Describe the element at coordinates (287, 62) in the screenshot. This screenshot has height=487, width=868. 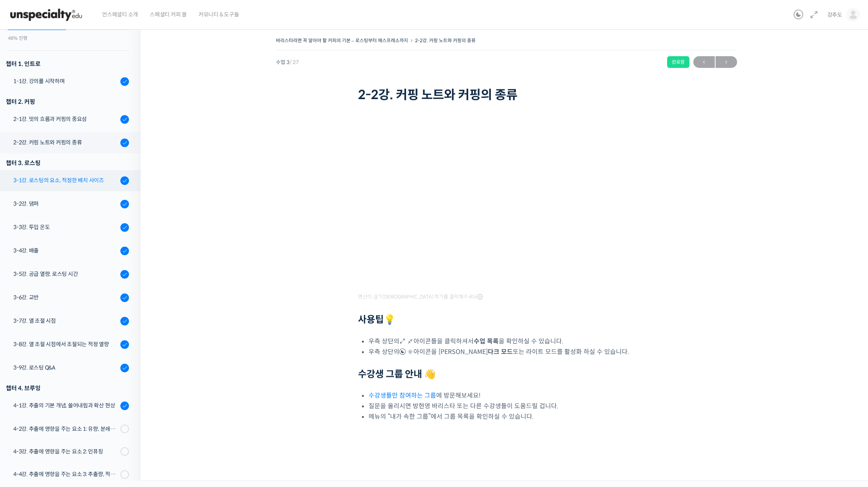
I see `span: 수업 3` at that location.